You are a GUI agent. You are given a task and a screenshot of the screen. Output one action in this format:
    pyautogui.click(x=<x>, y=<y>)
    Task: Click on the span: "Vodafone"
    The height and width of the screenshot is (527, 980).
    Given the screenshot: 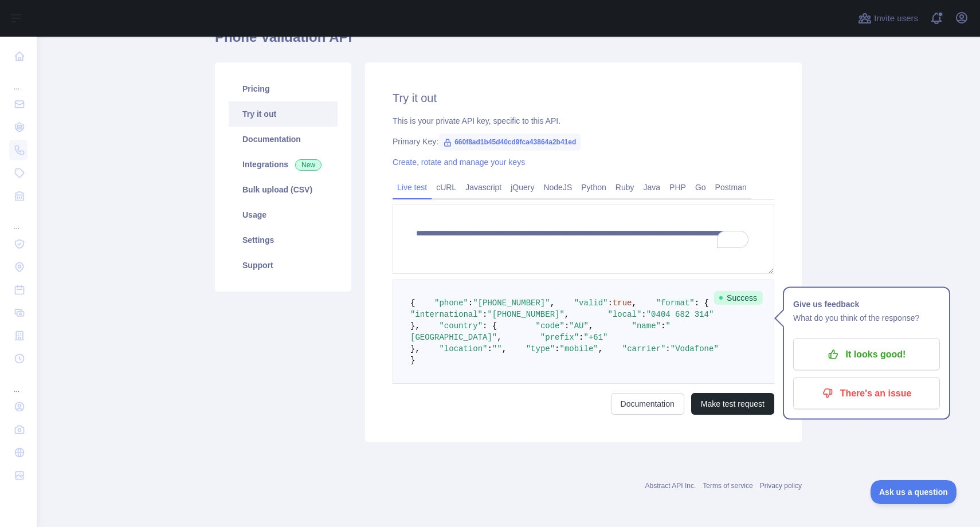 What is the action you would take?
    pyautogui.click(x=694, y=349)
    